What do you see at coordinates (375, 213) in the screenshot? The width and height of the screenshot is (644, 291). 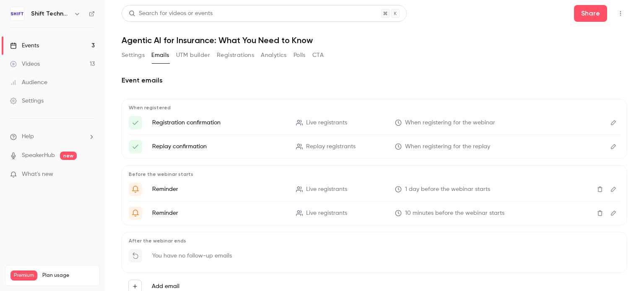 I see `li: Your Shift webinar starts in 10 minutes` at bounding box center [375, 213].